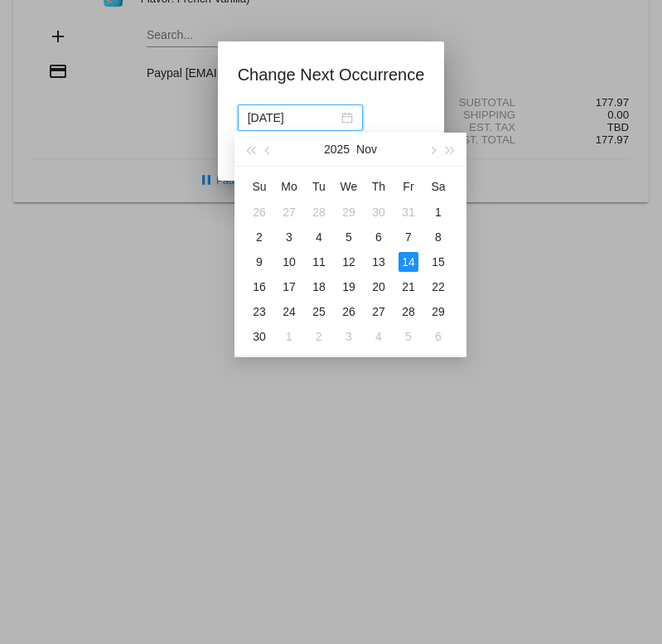  I want to click on td: 11/24/2025, so click(290, 311).